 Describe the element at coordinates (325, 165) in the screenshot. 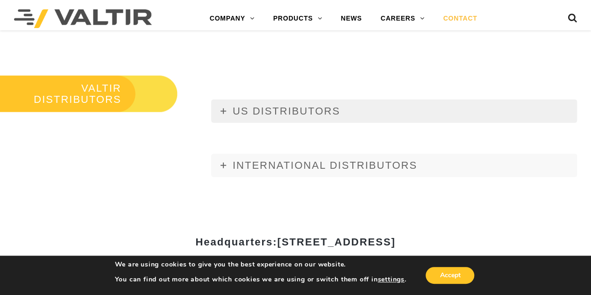

I see `span: INTERNATIONAL DISTRIBUTORS` at that location.